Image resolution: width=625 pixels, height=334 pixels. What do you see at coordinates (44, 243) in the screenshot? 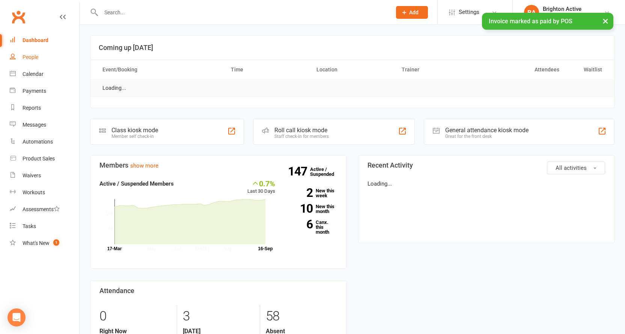
I see `a: What's New1` at bounding box center [44, 243].